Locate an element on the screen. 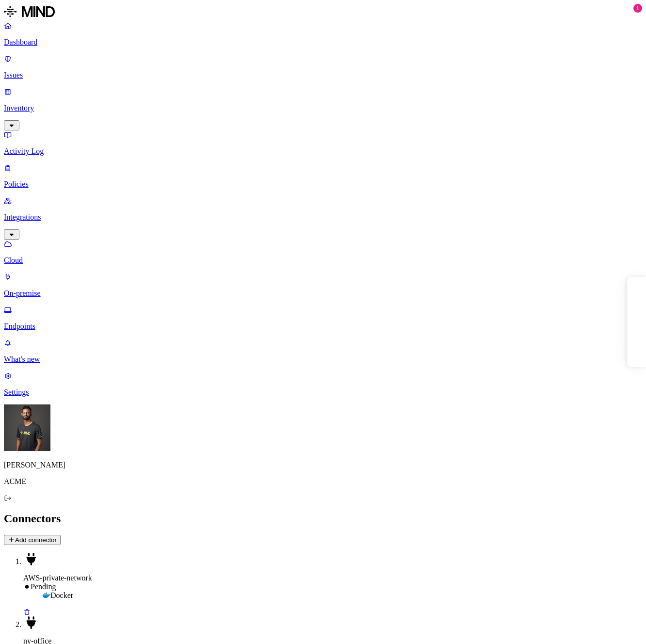  p: Cloud is located at coordinates (323, 261).